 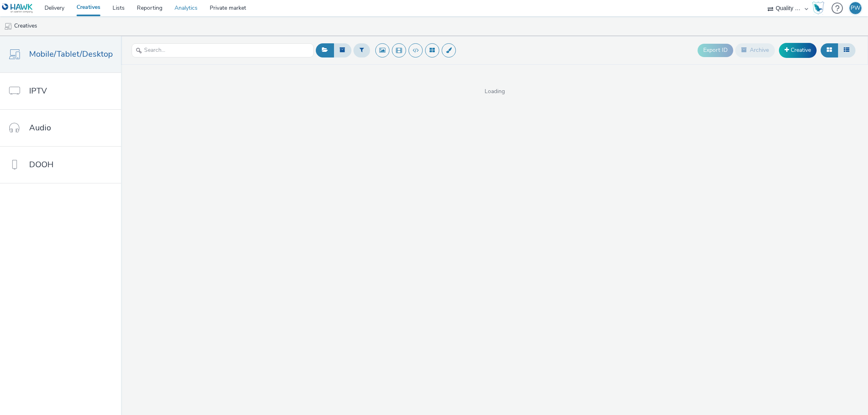 I want to click on button: Grid, so click(x=829, y=50).